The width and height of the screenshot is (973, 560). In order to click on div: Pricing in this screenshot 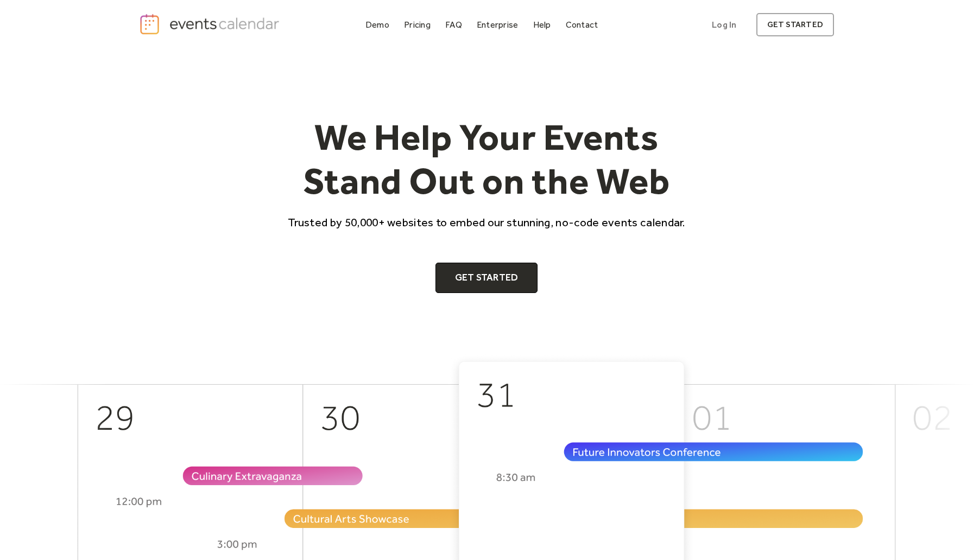, I will do `click(417, 24)`.